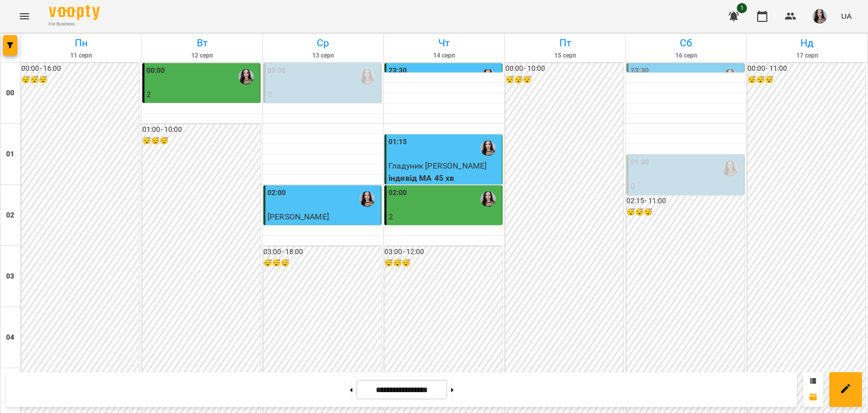 The image size is (868, 413). I want to click on span: 1, so click(742, 8).